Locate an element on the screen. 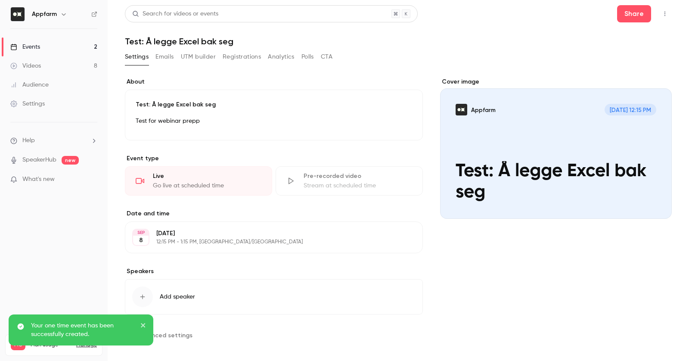 The width and height of the screenshot is (689, 361). div: LiveGo live at scheduled time is located at coordinates (199, 181).